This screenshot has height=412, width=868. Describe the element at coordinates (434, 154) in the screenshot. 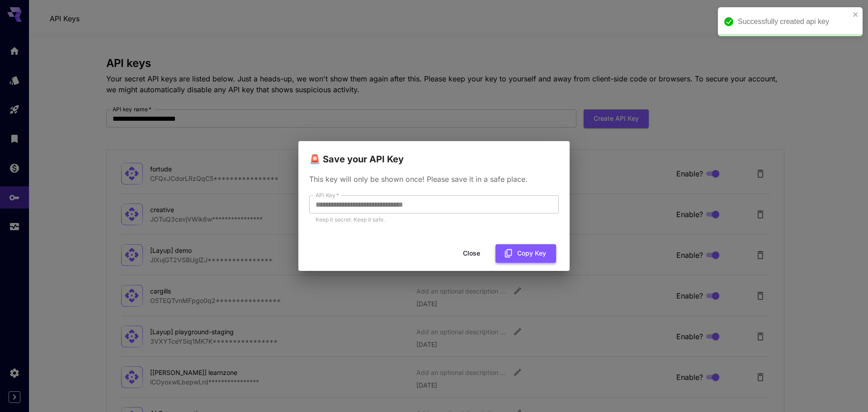

I see `h2: 🚨 Save your API Key` at that location.